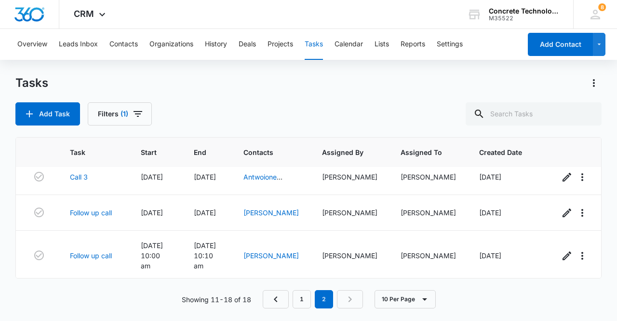  What do you see at coordinates (123, 44) in the screenshot?
I see `button: Contacts` at bounding box center [123, 44].